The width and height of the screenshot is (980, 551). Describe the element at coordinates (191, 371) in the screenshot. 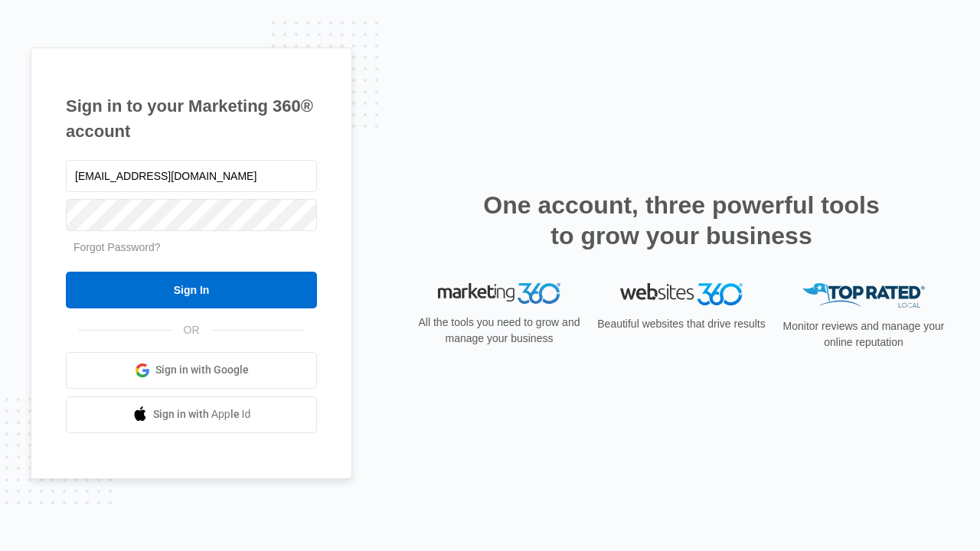

I see `a: Sign in with Google` at that location.